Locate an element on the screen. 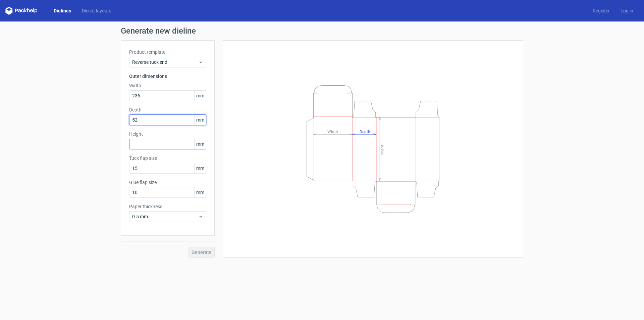 Image resolution: width=644 pixels, height=320 pixels. label: Tuck flap size is located at coordinates (168, 158).